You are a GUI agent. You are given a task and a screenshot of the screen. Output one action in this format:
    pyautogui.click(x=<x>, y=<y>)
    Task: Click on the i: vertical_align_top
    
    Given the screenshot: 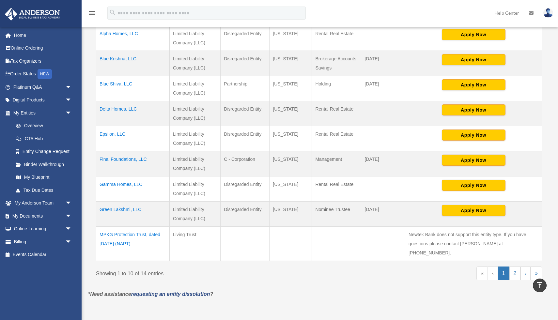 What is the action you would take?
    pyautogui.click(x=540, y=285)
    